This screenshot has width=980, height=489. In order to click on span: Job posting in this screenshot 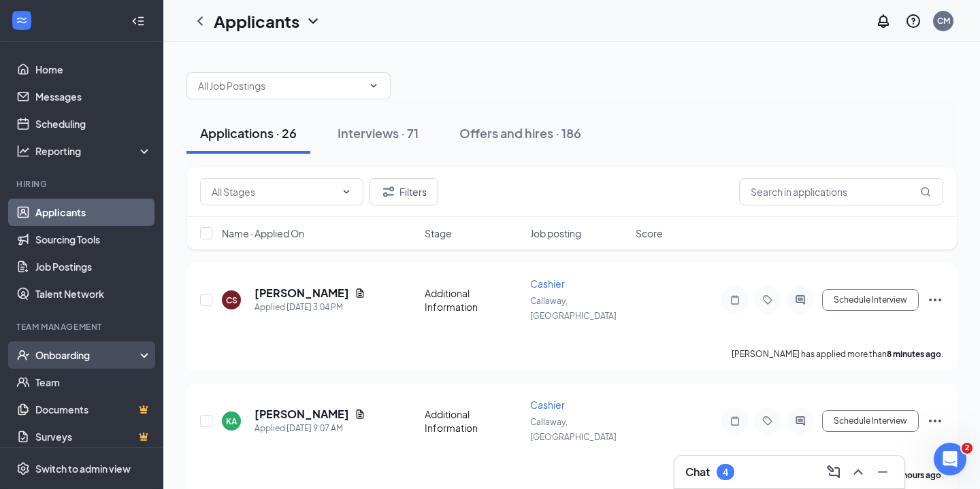, I will do `click(555, 233)`.